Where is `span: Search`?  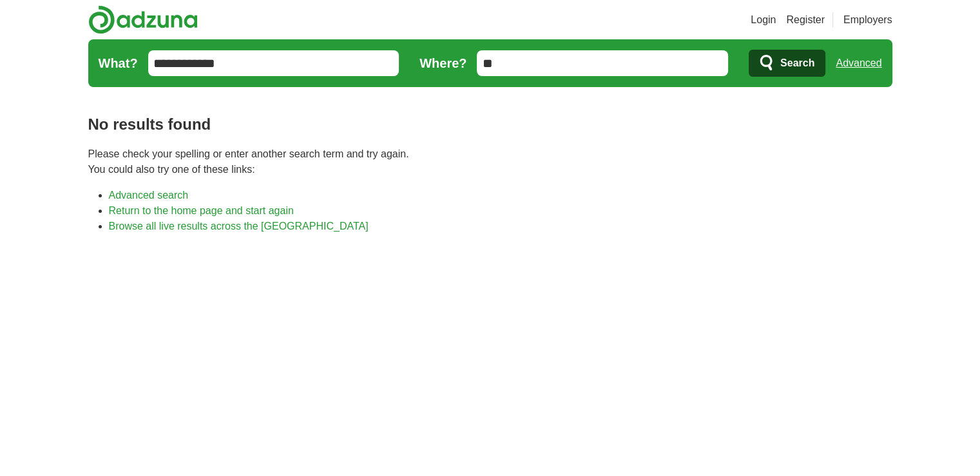 span: Search is located at coordinates (797, 63).